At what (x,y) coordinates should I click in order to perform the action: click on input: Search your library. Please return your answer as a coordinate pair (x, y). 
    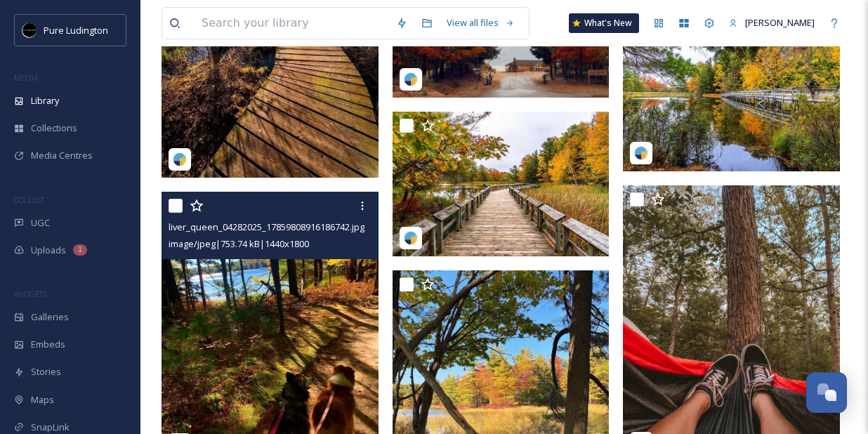
    Looking at the image, I should click on (292, 24).